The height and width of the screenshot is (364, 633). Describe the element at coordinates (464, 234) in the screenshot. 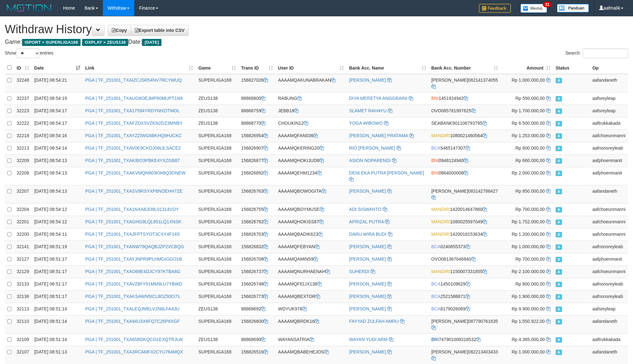

I see `td: 1420018153634` at that location.